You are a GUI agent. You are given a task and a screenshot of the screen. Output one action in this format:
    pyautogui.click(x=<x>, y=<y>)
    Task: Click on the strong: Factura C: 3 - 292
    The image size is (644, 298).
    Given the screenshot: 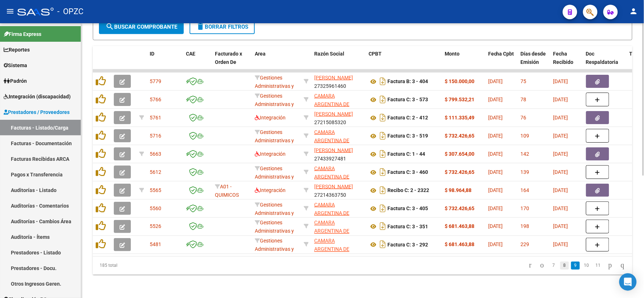 What is the action you would take?
    pyautogui.click(x=408, y=245)
    